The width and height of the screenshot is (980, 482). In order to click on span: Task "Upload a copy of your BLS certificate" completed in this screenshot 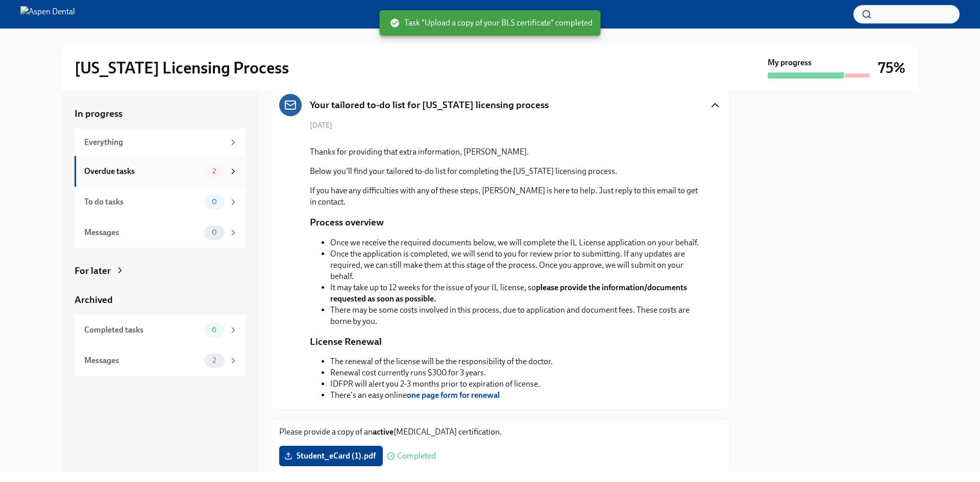, I will do `click(491, 23)`.